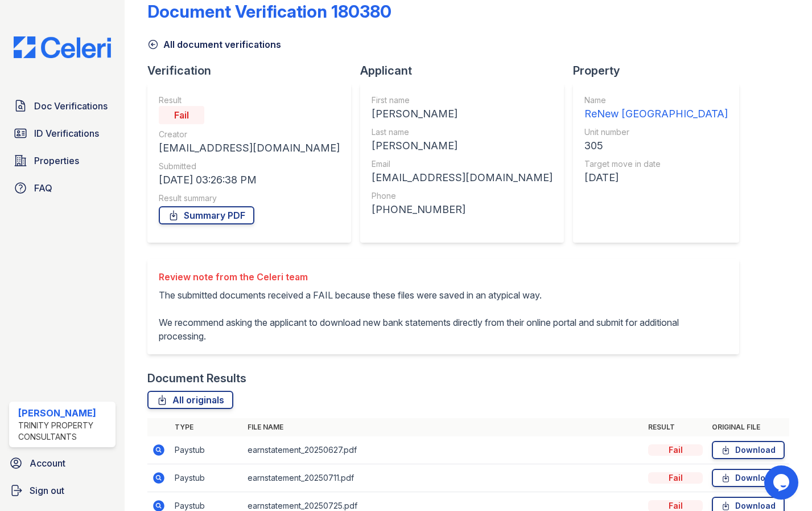 Image resolution: width=812 pixels, height=511 pixels. Describe the element at coordinates (62, 106) in the screenshot. I see `a: Doc Verifications` at that location.